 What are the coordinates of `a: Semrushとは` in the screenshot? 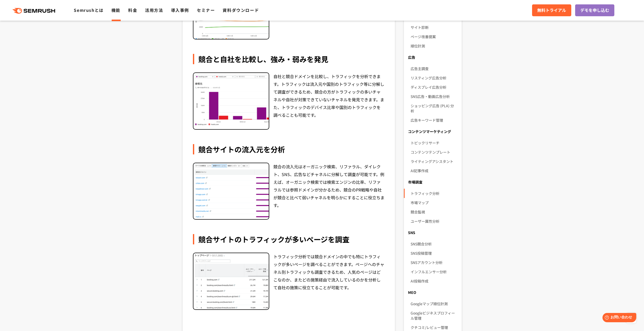 It's located at (88, 10).